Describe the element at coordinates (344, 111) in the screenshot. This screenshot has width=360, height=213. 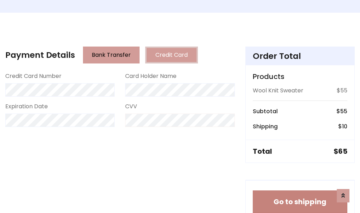
I see `span: 55` at that location.